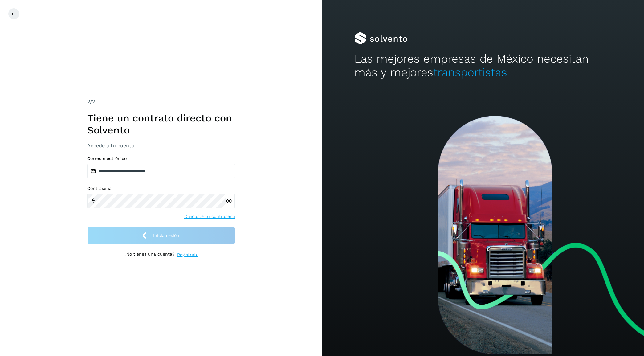 The width and height of the screenshot is (644, 356). I want to click on label: Contraseña, so click(161, 188).